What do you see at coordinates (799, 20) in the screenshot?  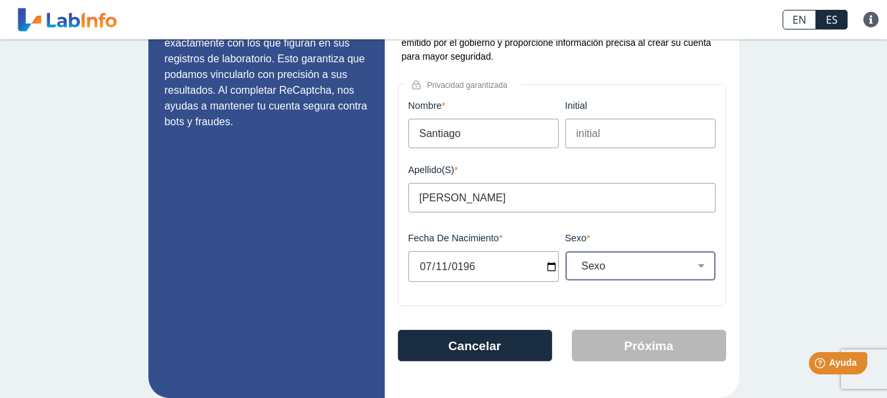 I see `a: EN` at bounding box center [799, 20].